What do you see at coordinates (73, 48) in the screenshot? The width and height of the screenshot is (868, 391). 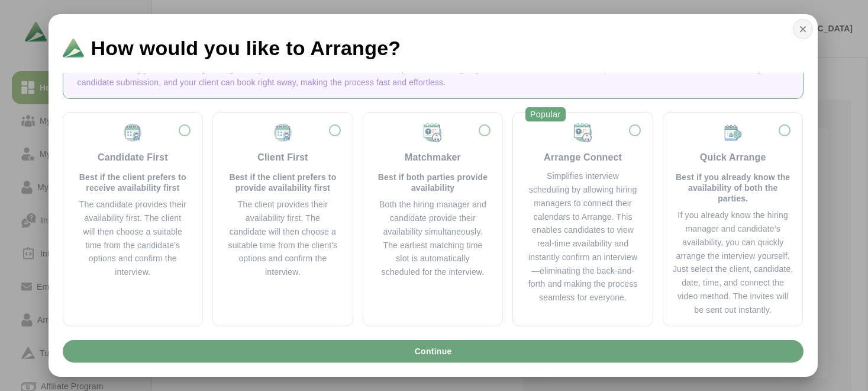 I see `img: Logo` at bounding box center [73, 48].